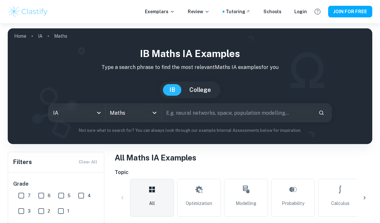  Describe the element at coordinates (49, 196) in the screenshot. I see `span: 6` at that location.